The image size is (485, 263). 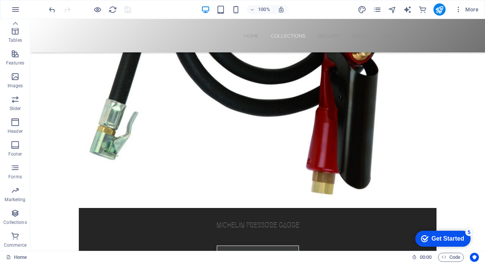 I want to click on a: Click to cancel selection. Double-click to open Pages, so click(x=16, y=257).